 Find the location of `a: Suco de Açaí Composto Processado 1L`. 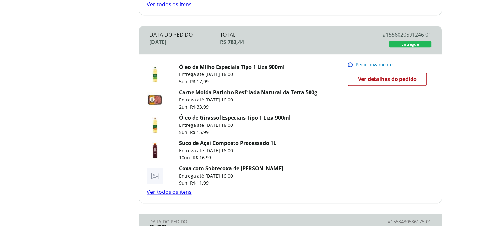

a: Suco de Açaí Composto Processado 1L is located at coordinates (227, 143).